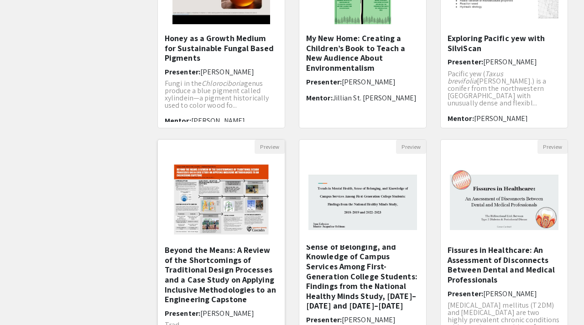 This screenshot has width=584, height=325. Describe the element at coordinates (504, 43) in the screenshot. I see `h5: Exploring Pacific yew with SilviScan` at that location.